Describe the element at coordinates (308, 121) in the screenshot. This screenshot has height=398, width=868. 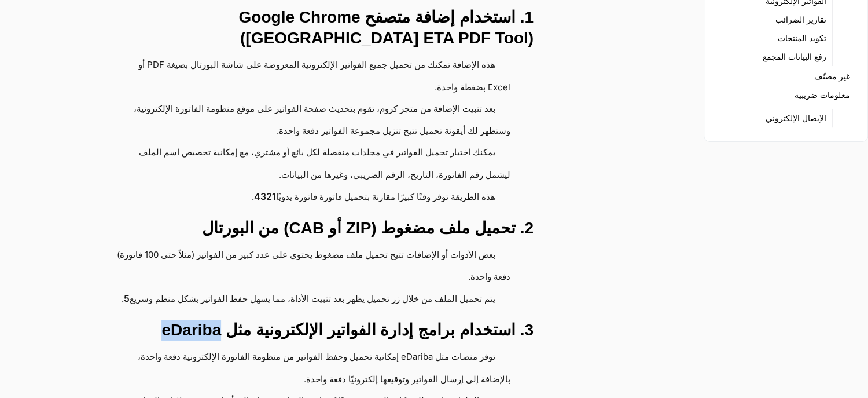
I see `li: بعد تثبيت الإضافة من متجر كروم، تقوم بتحديث صفحة الفواتير على موقع منظومة الفاتورة الإلكترونية، و...` at that location.